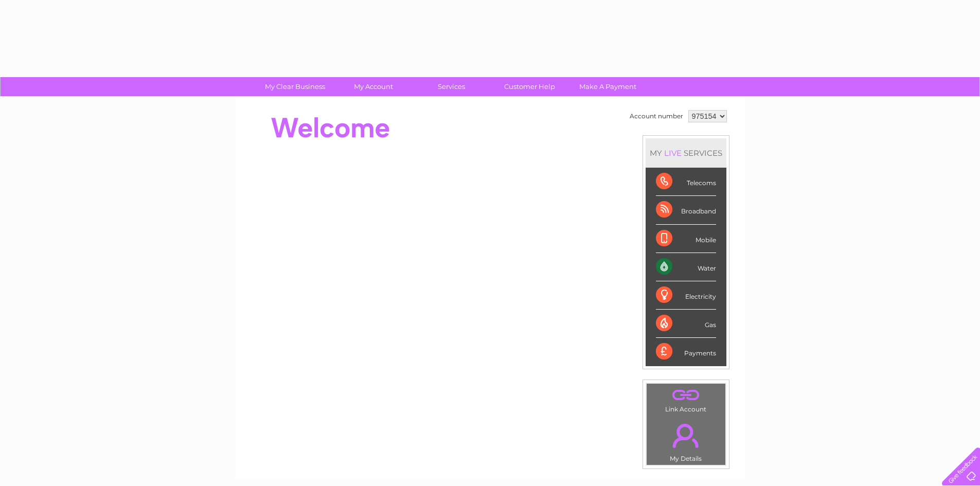  I want to click on div: LIVE, so click(673, 153).